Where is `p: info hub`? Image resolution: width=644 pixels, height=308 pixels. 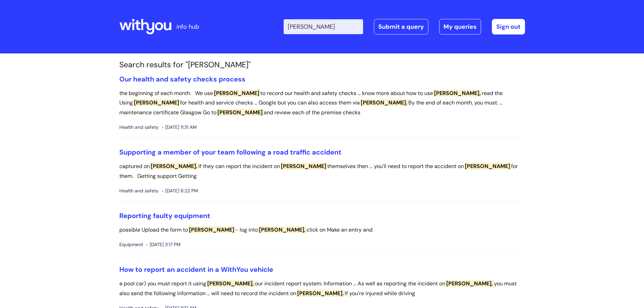
p: info hub is located at coordinates (188, 27).